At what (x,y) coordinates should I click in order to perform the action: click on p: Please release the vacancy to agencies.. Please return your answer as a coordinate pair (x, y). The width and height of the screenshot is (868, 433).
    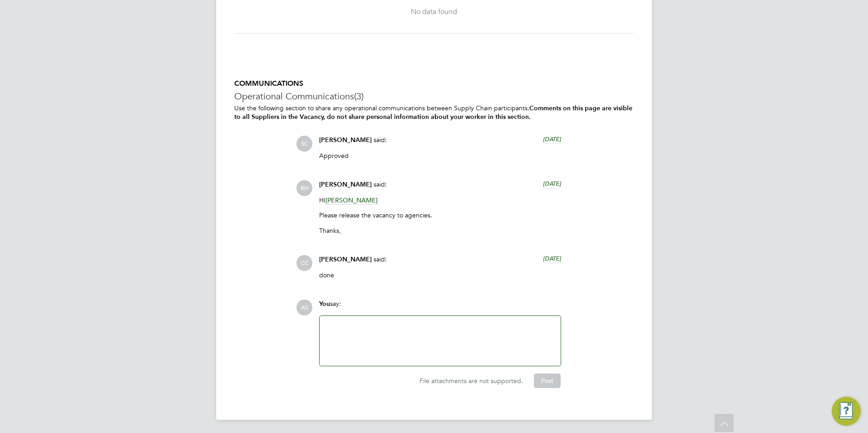
    Looking at the image, I should click on (440, 215).